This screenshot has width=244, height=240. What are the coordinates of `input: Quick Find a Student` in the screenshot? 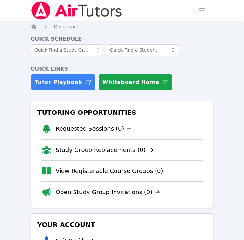 It's located at (142, 50).